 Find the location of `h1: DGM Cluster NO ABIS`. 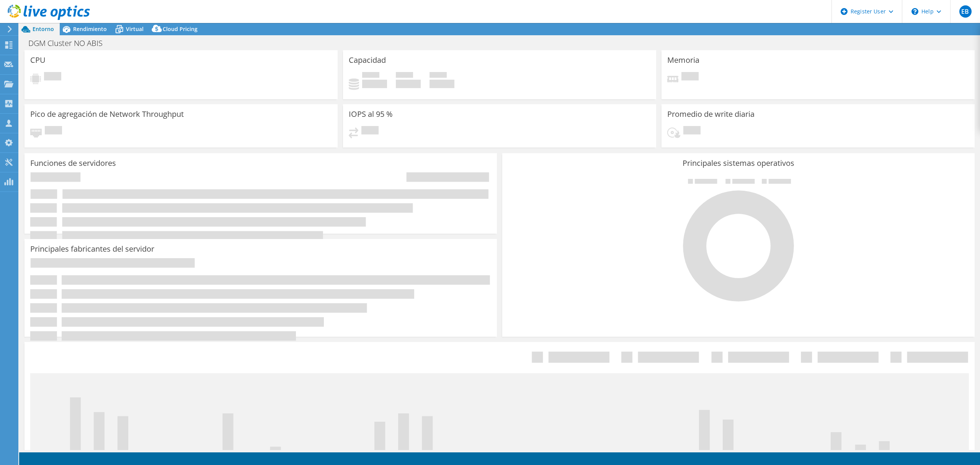

h1: DGM Cluster NO ABIS is located at coordinates (70, 43).